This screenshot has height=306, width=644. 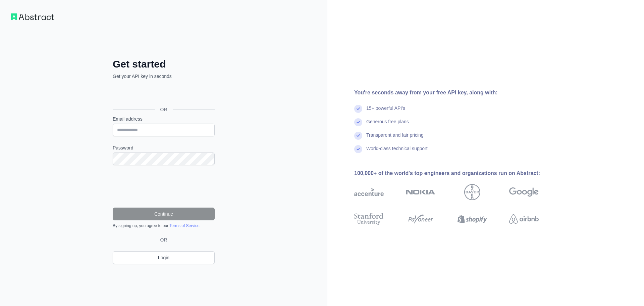 I want to click on p: Get your API key in seconds, so click(x=163, y=76).